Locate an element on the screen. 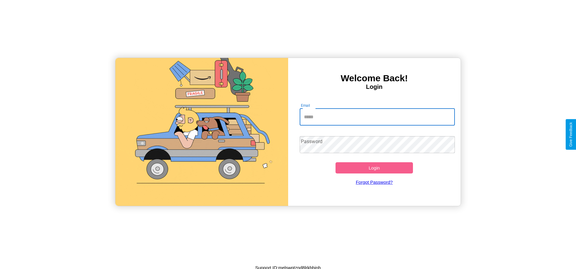 Image resolution: width=576 pixels, height=269 pixels. div: Give Feedback is located at coordinates (571, 135).